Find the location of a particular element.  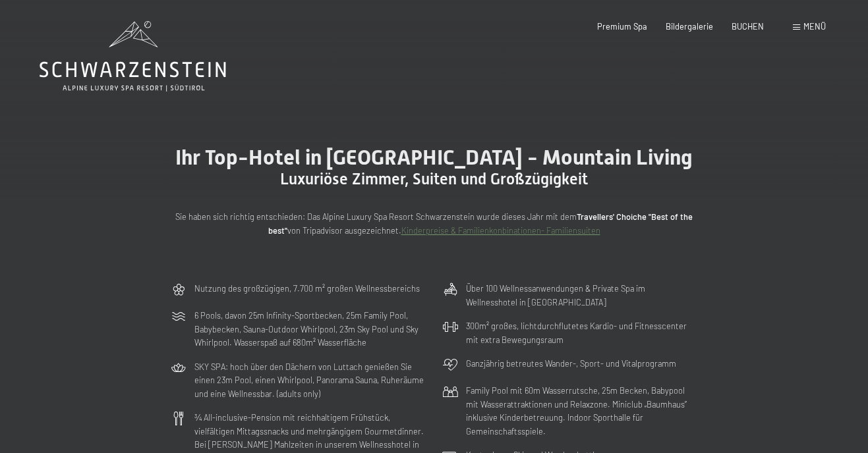

a: Kinderpreise & Familienkonbinationen- Familiensuiten is located at coordinates (500, 230).